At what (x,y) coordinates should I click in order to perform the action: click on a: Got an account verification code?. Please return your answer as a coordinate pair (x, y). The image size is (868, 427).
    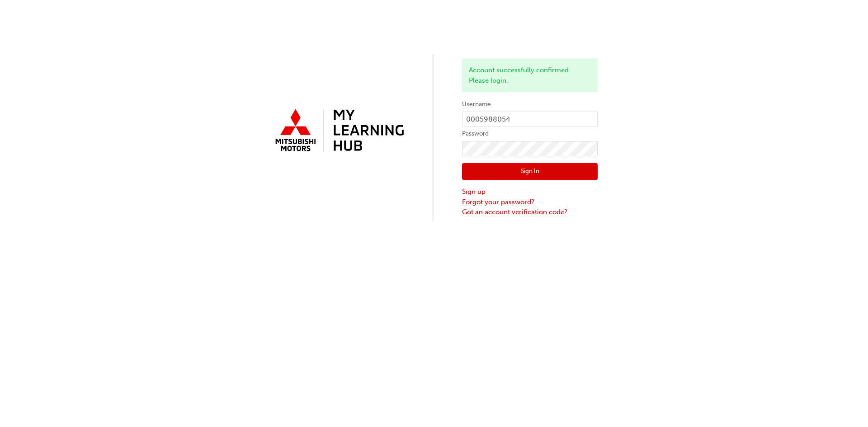
    Looking at the image, I should click on (530, 212).